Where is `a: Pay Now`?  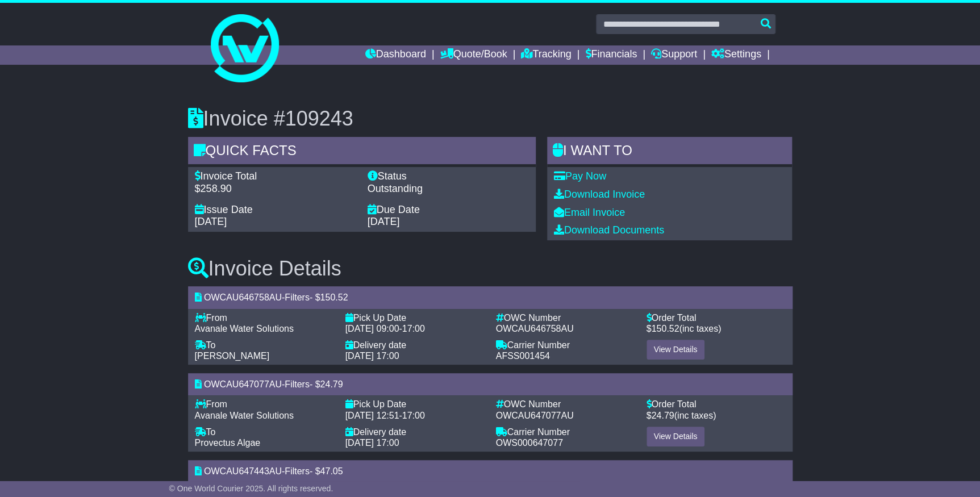
a: Pay Now is located at coordinates (580, 176).